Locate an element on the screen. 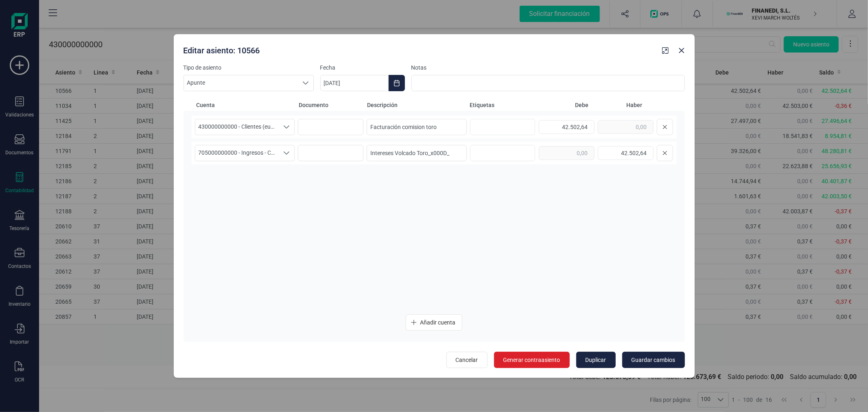 The width and height of the screenshot is (868, 412). span: Guardar cambios is located at coordinates (653, 360).